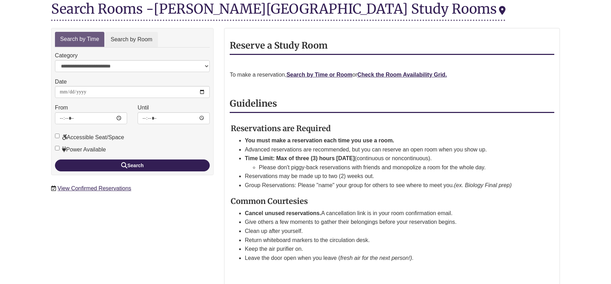 The height and width of the screenshot is (284, 611). Describe the element at coordinates (279, 46) in the screenshot. I see `strong: Reserve a Study Room` at that location.